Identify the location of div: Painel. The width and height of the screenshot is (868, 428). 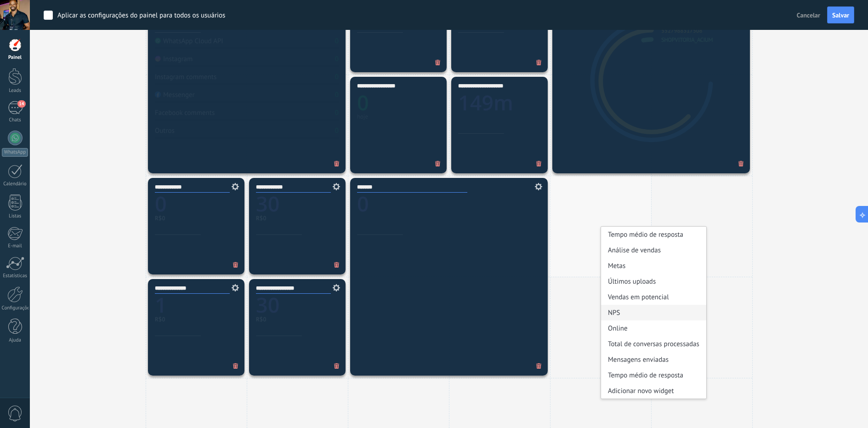
(15, 58).